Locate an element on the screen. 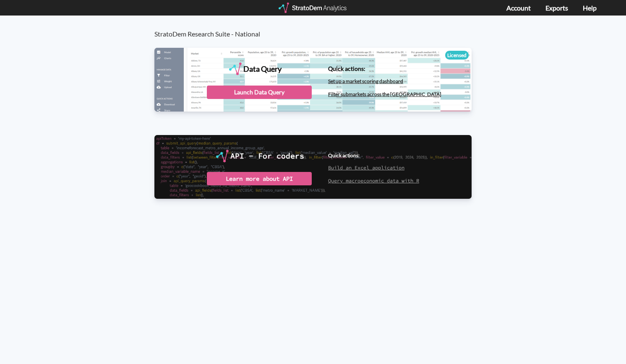 The height and width of the screenshot is (364, 626). div: API - For coders is located at coordinates (267, 156).